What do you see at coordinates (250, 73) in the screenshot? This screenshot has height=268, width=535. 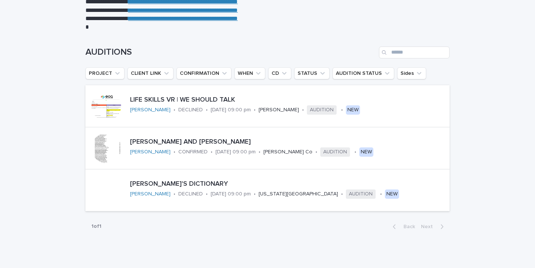 I see `button: WHEN` at bounding box center [250, 73].